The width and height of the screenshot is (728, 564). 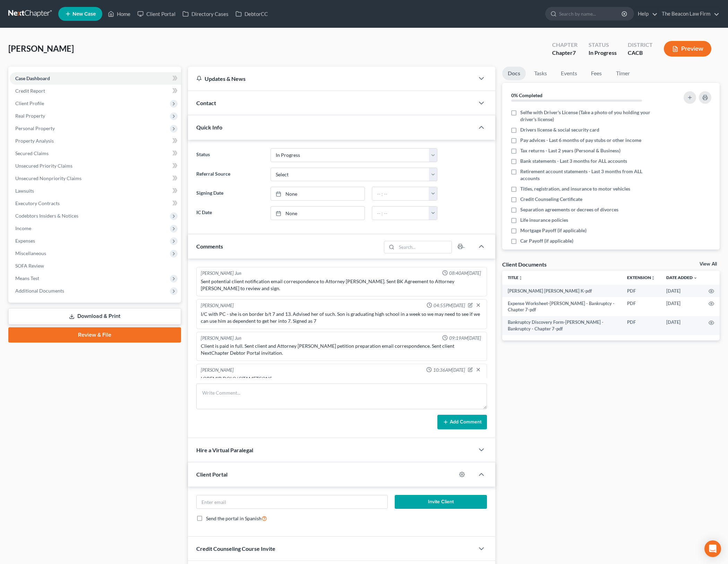 What do you see at coordinates (27, 278) in the screenshot?
I see `span: Means Test` at bounding box center [27, 278].